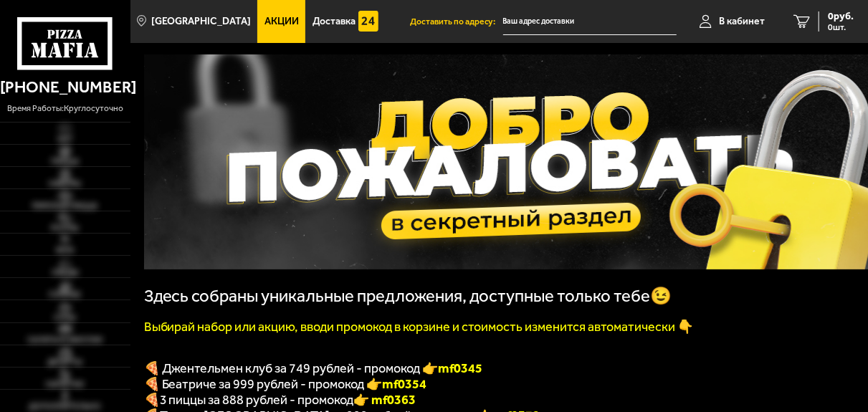 This screenshot has height=412, width=868. I want to click on font: 👉 mf0363, so click(385, 400).